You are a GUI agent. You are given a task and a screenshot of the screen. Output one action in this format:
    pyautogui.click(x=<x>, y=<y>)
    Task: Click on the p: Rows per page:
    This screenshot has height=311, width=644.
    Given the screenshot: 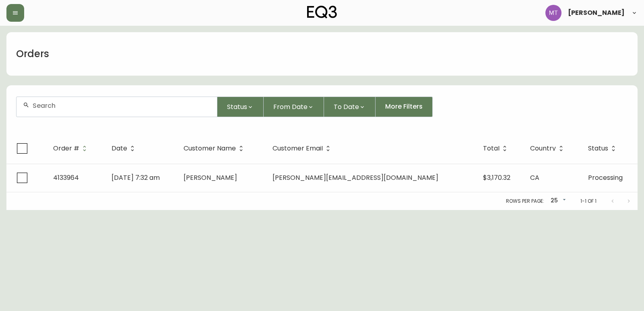 What is the action you would take?
    pyautogui.click(x=525, y=202)
    